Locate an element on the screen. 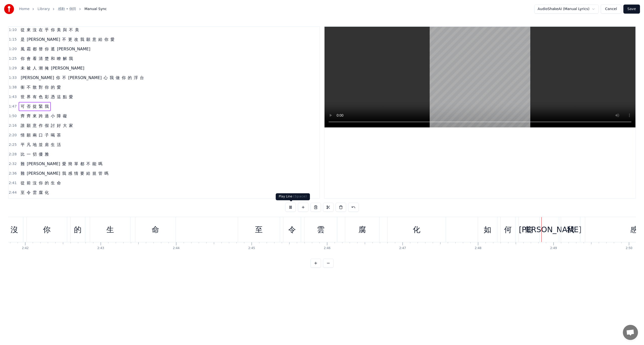 The image size is (644, 345). div: 令 is located at coordinates (292, 229).